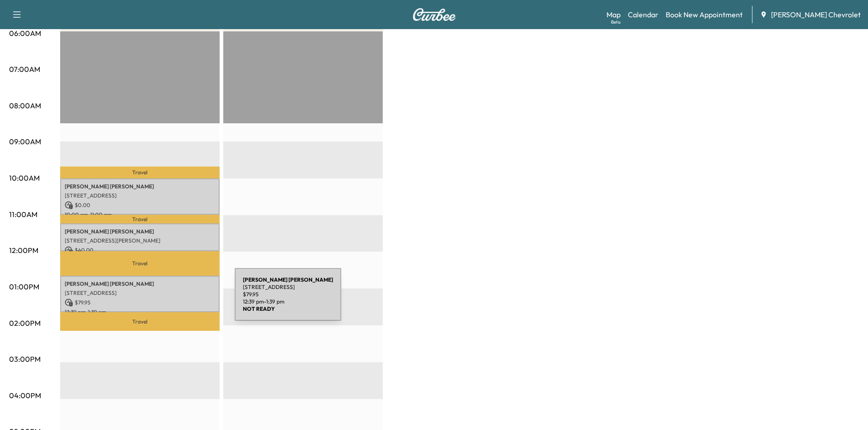 This screenshot has width=868, height=430. Describe the element at coordinates (25, 69) in the screenshot. I see `p: 07:00AM` at that location.